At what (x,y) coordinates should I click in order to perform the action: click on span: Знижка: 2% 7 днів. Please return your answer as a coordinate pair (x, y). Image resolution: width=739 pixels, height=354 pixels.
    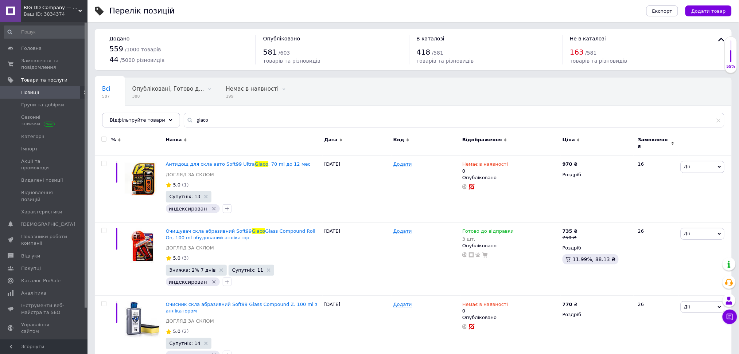
    Looking at the image, I should click on (193, 270).